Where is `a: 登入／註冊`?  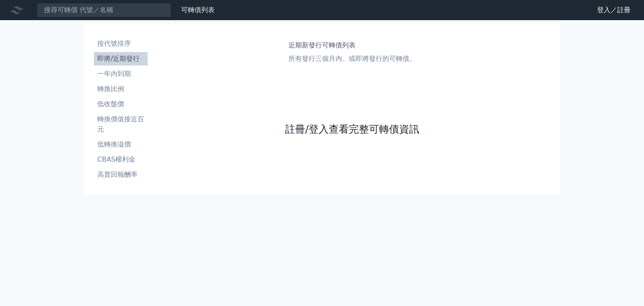 a: 登入／註冊 is located at coordinates (614, 10).